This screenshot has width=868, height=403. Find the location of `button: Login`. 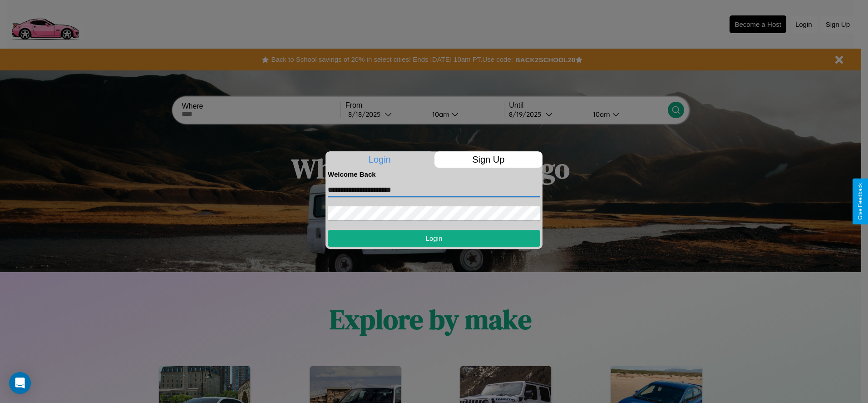

button: Login is located at coordinates (434, 238).